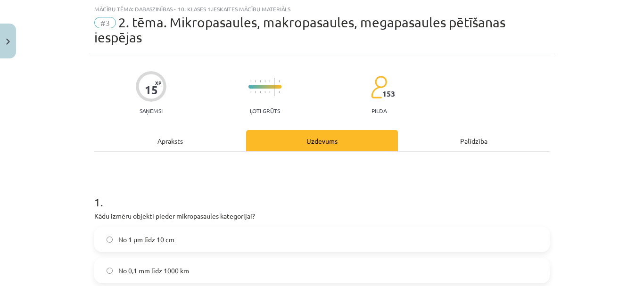 The height and width of the screenshot is (286, 644). Describe the element at coordinates (378, 87) in the screenshot. I see `img: students-c634bb4e5e11cddfef0936a35e636f08e4e9abd3cc4e673bd6f9a4125e45ecb1.svg` at that location.